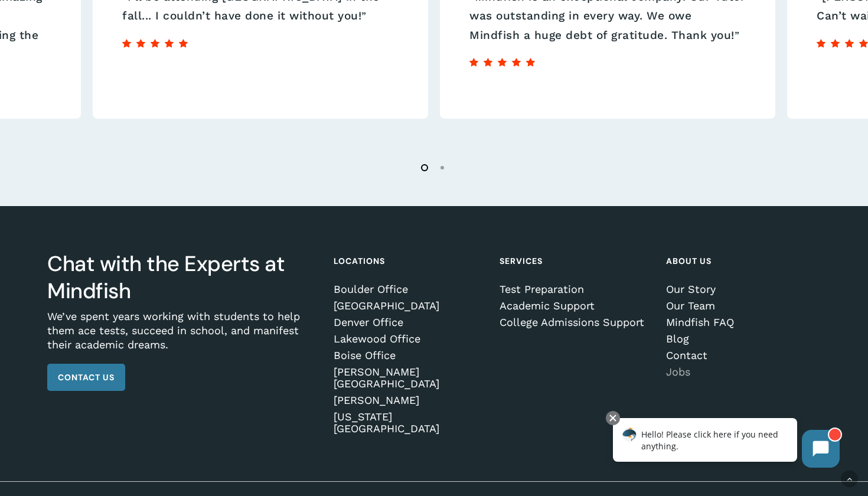 This screenshot has width=868, height=496. I want to click on a: Our Story, so click(741, 289).